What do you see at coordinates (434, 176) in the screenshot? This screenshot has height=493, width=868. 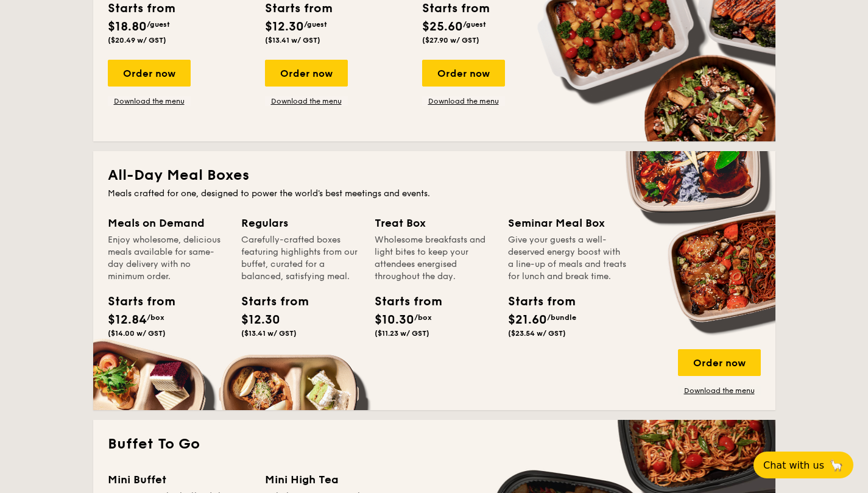 I see `h2: All-Day Meal Boxes` at bounding box center [434, 176].